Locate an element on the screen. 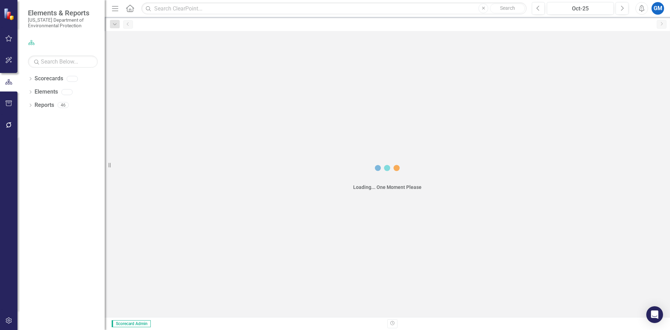  div: Oct-25 is located at coordinates (581, 9).